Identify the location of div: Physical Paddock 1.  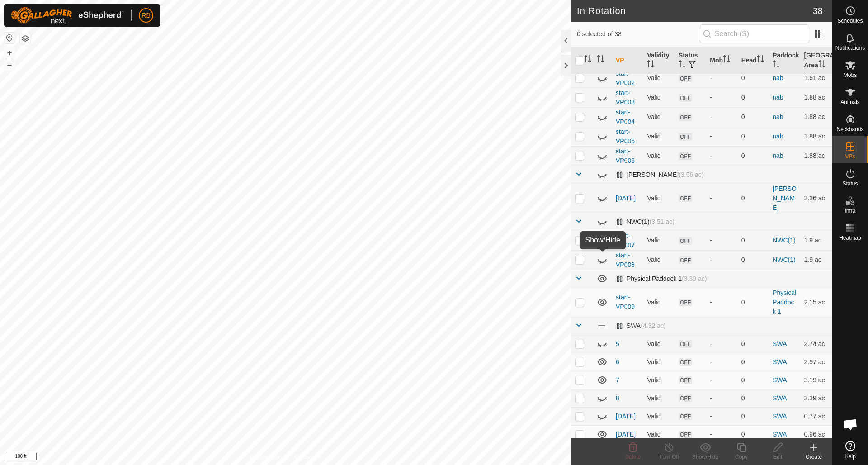
(661, 278).